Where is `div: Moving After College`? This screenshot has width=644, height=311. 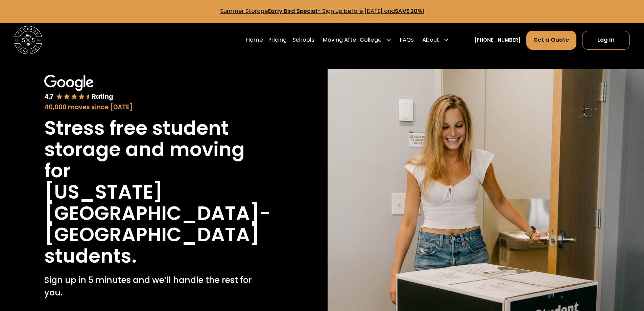 div: Moving After College is located at coordinates (353, 40).